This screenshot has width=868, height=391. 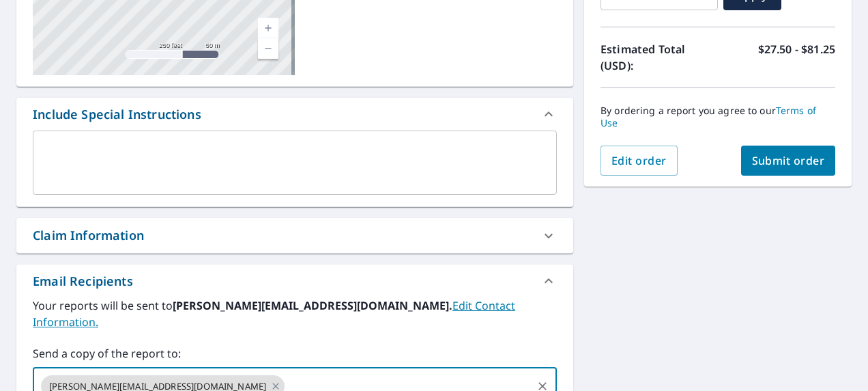 What do you see at coordinates (659, 58) in the screenshot?
I see `p: Estimated Total (USD):` at bounding box center [659, 58].